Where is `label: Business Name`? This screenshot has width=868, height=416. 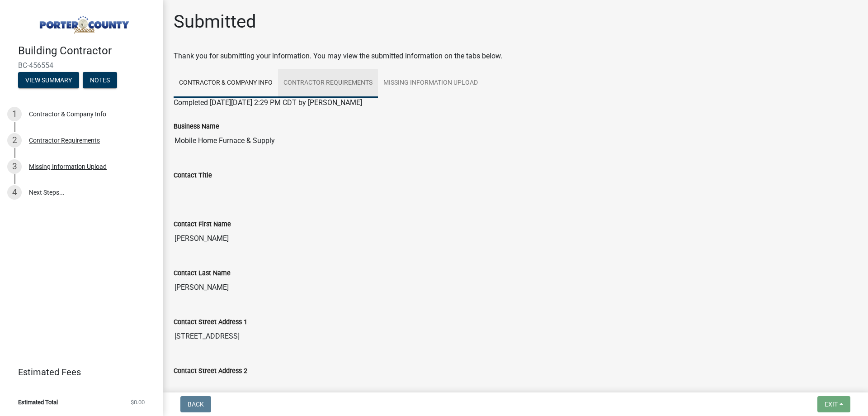
label: Business Name is located at coordinates (196, 127).